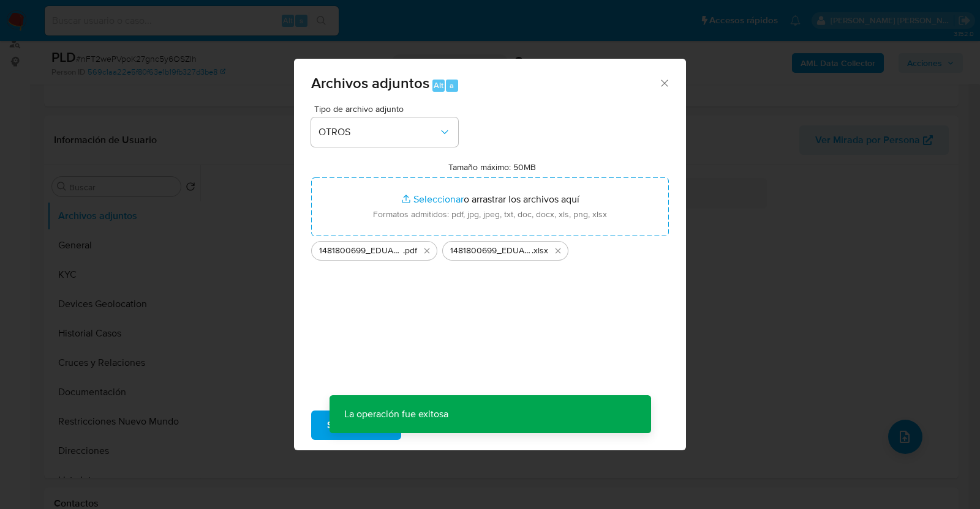  I want to click on span: Alt, so click(439, 85).